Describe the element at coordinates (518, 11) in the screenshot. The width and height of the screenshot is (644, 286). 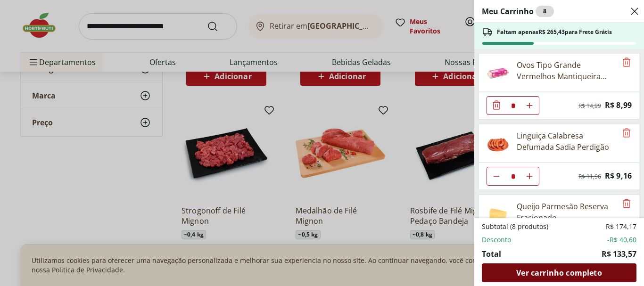
I see `h2: Meu Carrinho` at that location.